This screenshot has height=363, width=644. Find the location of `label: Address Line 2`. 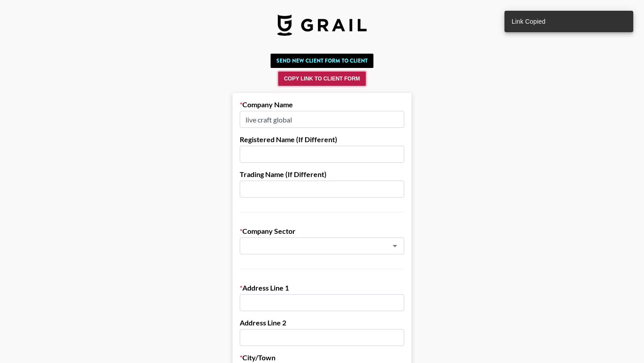

label: Address Line 2 is located at coordinates (322, 323).